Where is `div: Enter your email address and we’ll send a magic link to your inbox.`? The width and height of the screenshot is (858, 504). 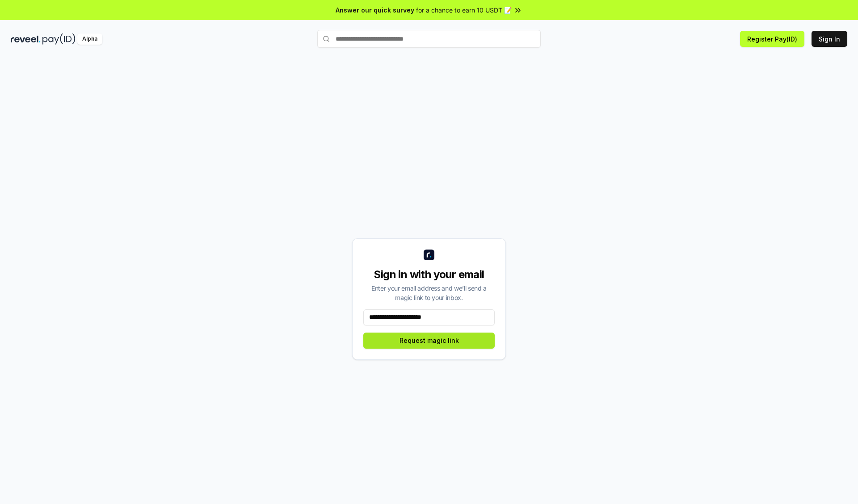
div: Enter your email address and we’ll send a magic link to your inbox. is located at coordinates (429, 293).